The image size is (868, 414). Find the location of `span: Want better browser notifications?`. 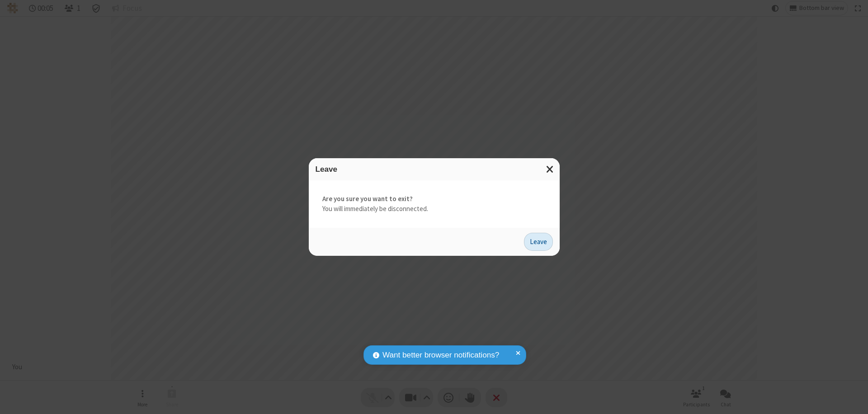

span: Want better browser notifications? is located at coordinates (441, 355).